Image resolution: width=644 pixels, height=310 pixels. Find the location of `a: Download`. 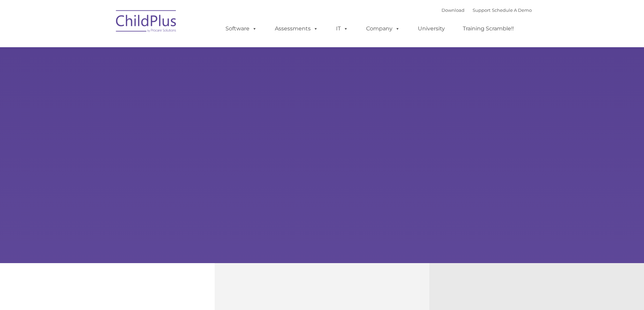

a: Download is located at coordinates (453, 10).